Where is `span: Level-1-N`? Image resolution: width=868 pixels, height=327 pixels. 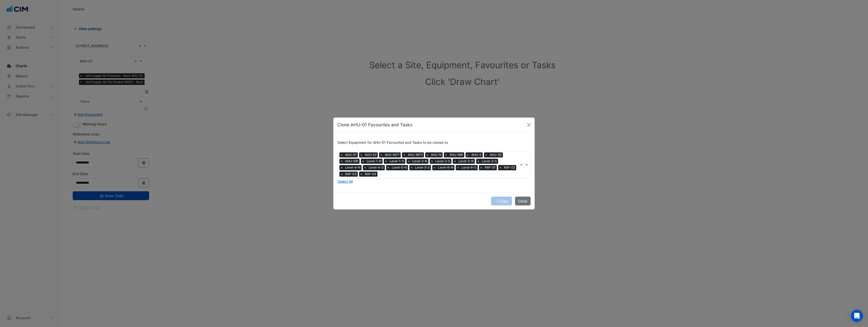 span: Level-1-N is located at coordinates (374, 161).